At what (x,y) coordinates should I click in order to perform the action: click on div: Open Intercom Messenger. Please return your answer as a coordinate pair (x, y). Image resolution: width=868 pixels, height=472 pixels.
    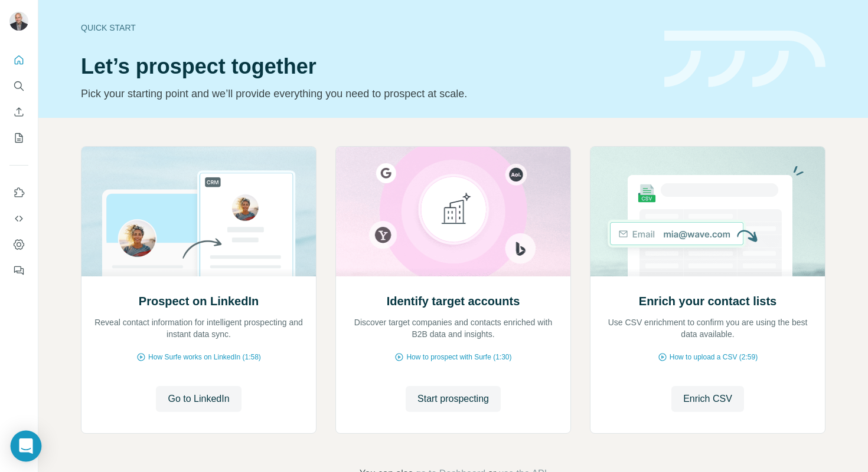
    Looking at the image, I should click on (26, 446).